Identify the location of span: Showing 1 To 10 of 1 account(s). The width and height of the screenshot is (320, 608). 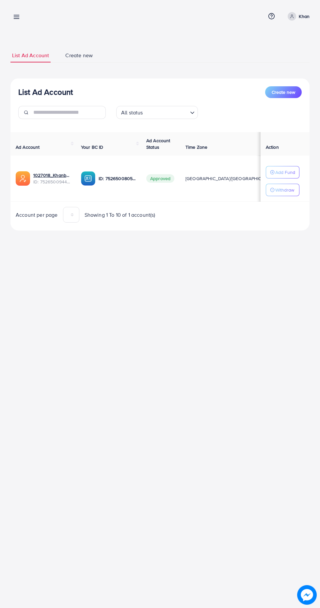
(120, 215).